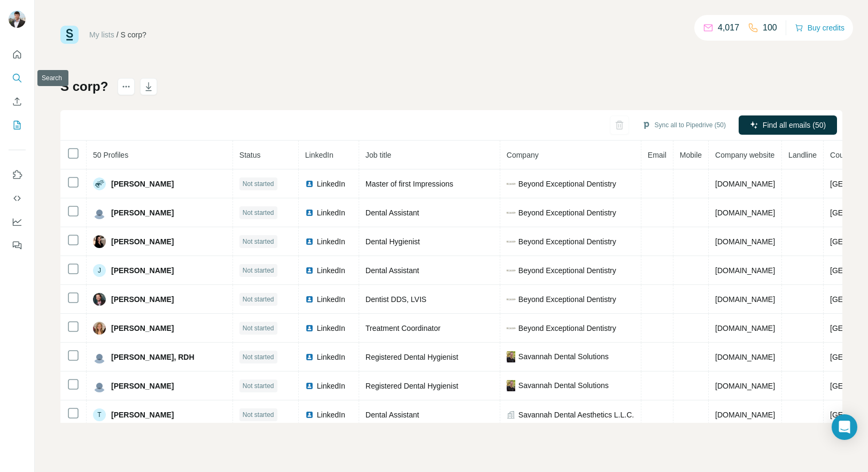 The height and width of the screenshot is (472, 868). Describe the element at coordinates (17, 222) in the screenshot. I see `button: Dashboard` at that location.